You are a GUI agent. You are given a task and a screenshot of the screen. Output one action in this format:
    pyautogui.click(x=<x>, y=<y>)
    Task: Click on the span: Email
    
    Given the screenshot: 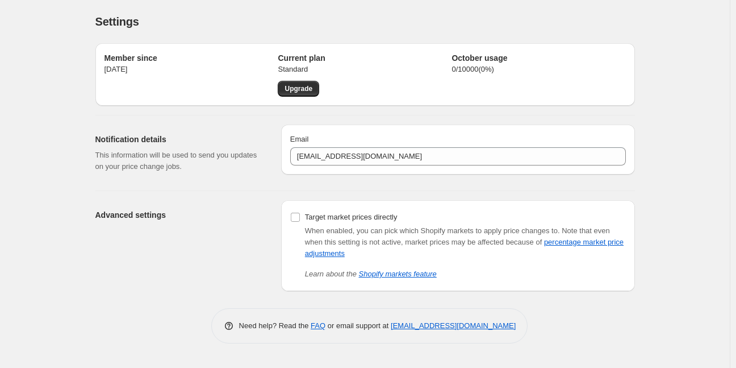 What is the action you would take?
    pyautogui.click(x=299, y=139)
    